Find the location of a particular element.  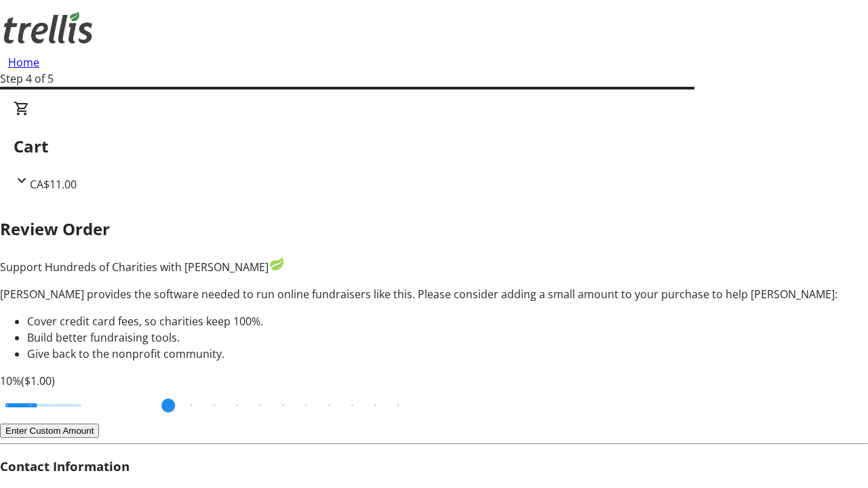

div: CartCA$11.00 is located at coordinates (434, 146).